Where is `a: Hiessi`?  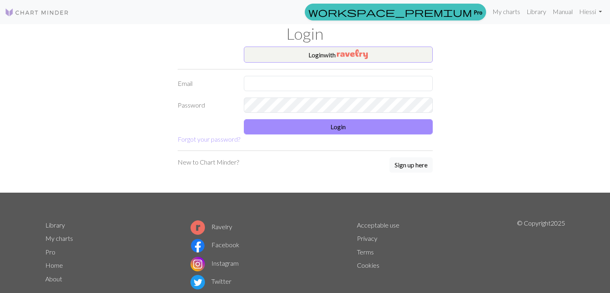 a: Hiessi is located at coordinates (590, 12).